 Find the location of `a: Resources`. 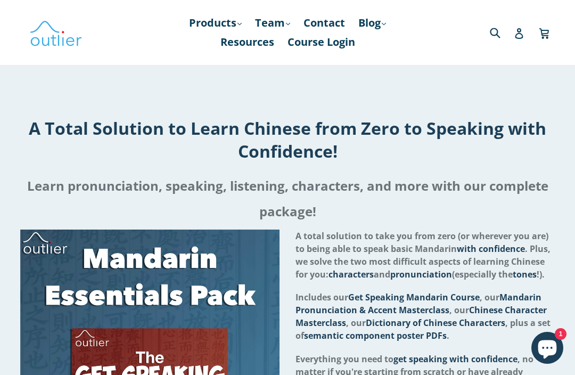

a: Resources is located at coordinates (247, 42).